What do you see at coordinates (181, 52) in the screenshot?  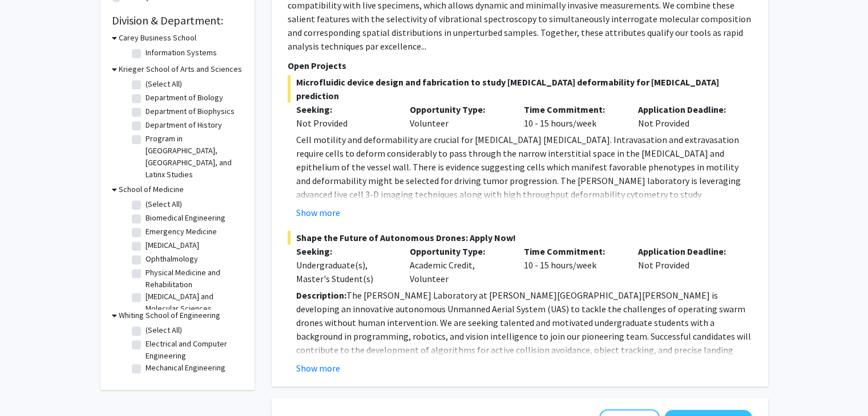 I see `label: Information Systems` at bounding box center [181, 52].